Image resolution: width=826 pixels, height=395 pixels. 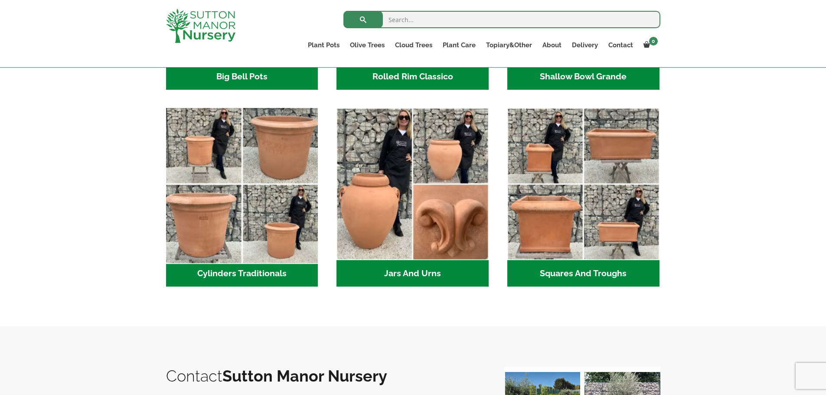 What do you see at coordinates (412, 197) in the screenshot?
I see `a: Visit product category Jars And Urns` at bounding box center [412, 197].